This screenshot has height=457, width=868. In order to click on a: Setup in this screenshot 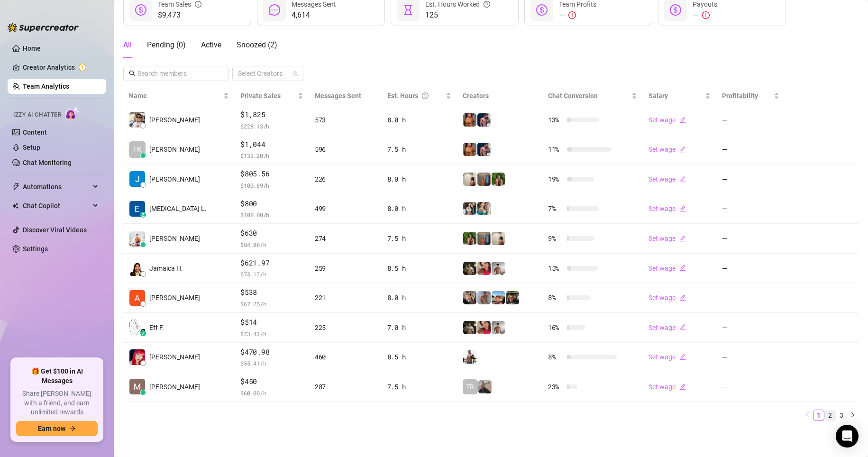, I will do `click(31, 148)`.